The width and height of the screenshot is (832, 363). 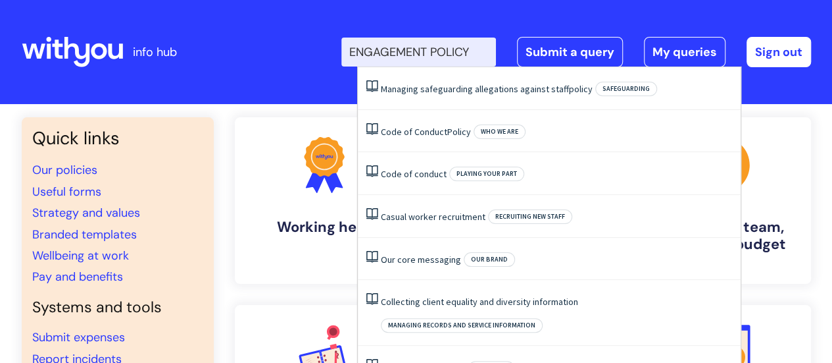 I want to click on a: Managing safeguarding allegations against staffpolicy, so click(x=487, y=89).